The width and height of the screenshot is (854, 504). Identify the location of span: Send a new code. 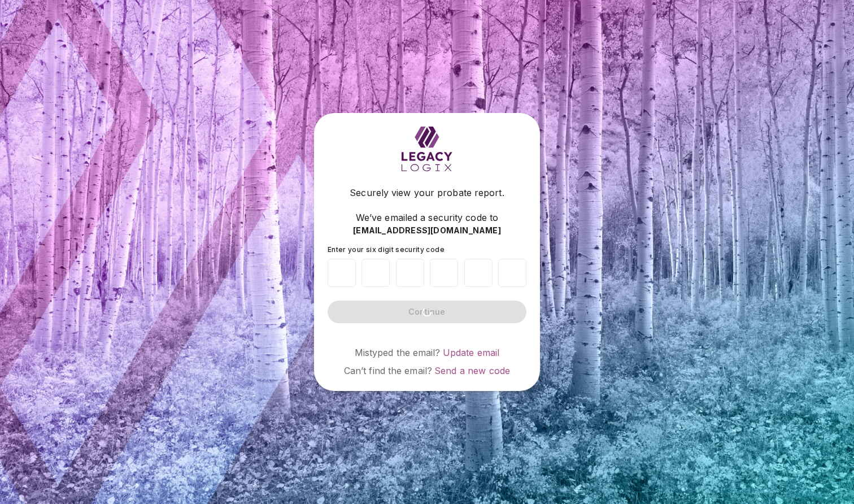
(472, 371).